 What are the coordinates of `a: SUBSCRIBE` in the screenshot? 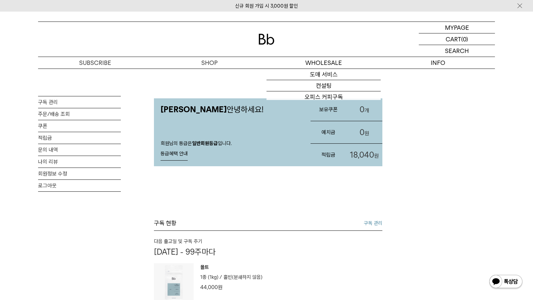 It's located at (95, 63).